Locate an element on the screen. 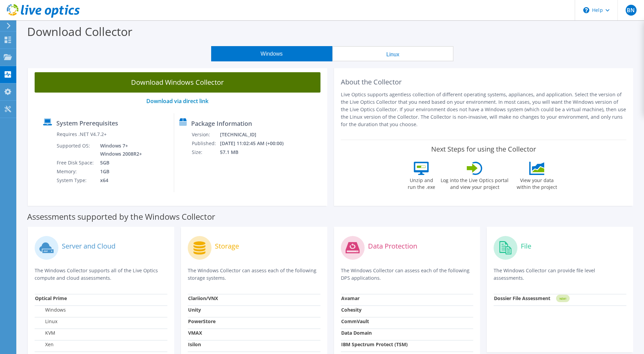 The image size is (644, 354). strong: Unity is located at coordinates (194, 310).